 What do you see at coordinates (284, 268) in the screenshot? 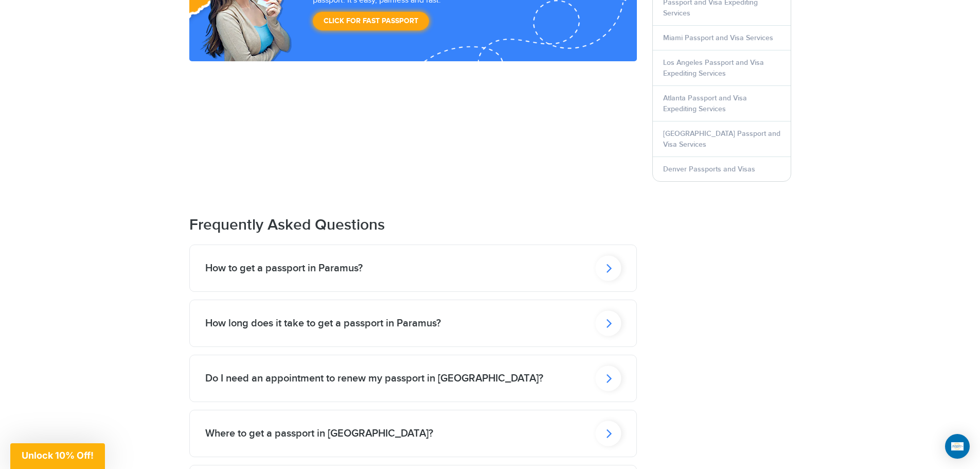
I see `h2: How to get a passport in Paramus?` at bounding box center [284, 268].